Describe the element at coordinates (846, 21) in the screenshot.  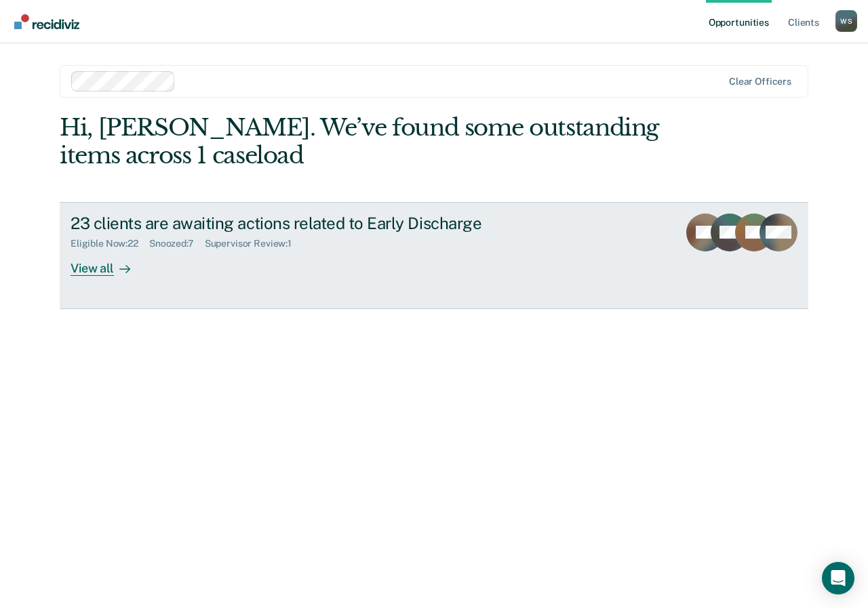
I see `button: Profile dropdown button` at that location.